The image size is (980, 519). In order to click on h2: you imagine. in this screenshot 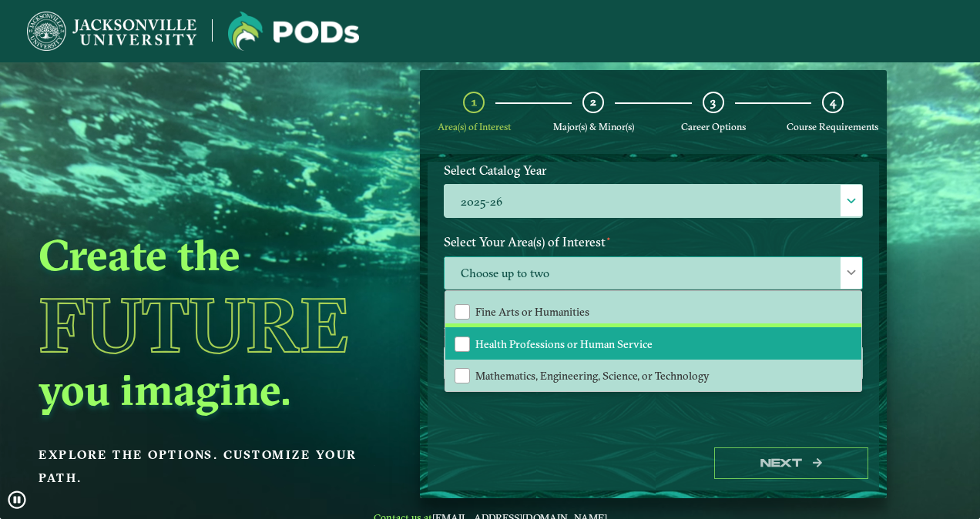, I will do `click(210, 390)`.